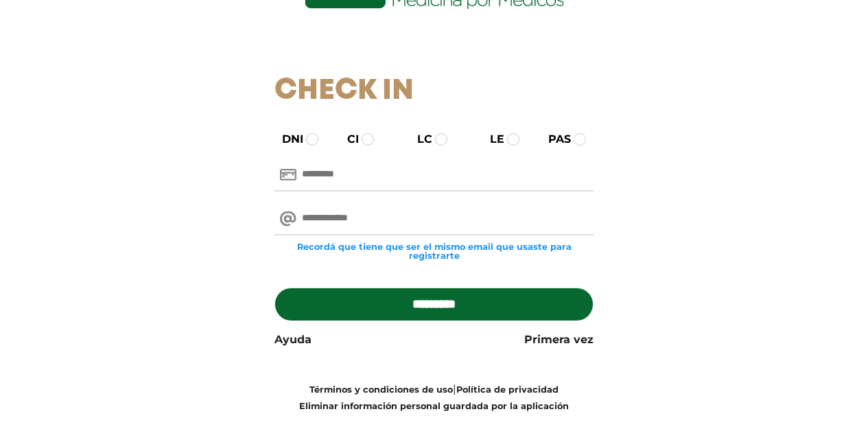  Describe the element at coordinates (293, 340) in the screenshot. I see `a: Ayuda` at that location.